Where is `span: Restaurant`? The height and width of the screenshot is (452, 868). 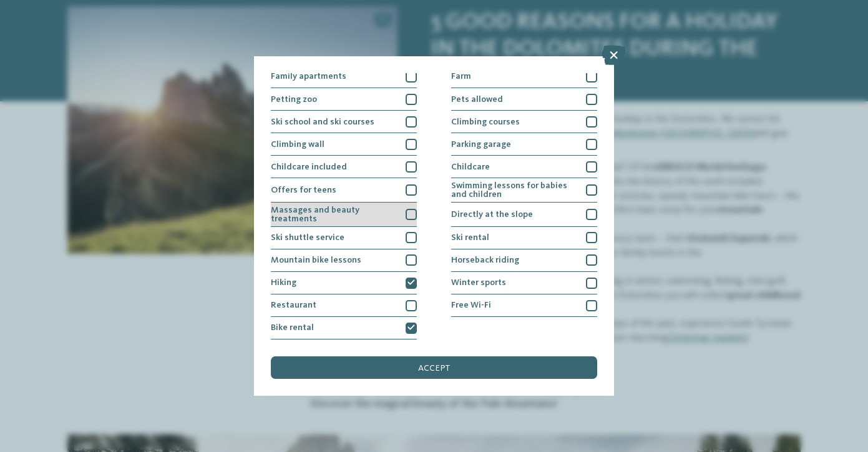
span: Restaurant is located at coordinates (293, 305).